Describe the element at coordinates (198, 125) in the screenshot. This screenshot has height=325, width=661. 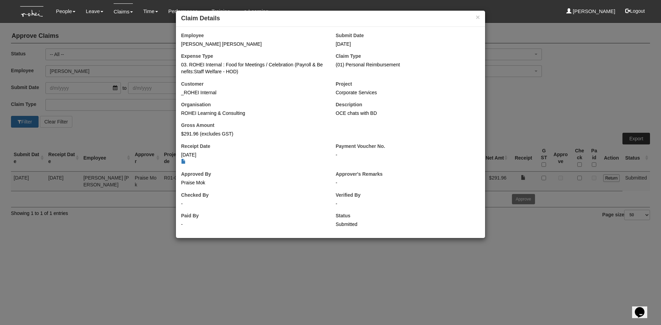
I see `label: Gross Amount` at that location.